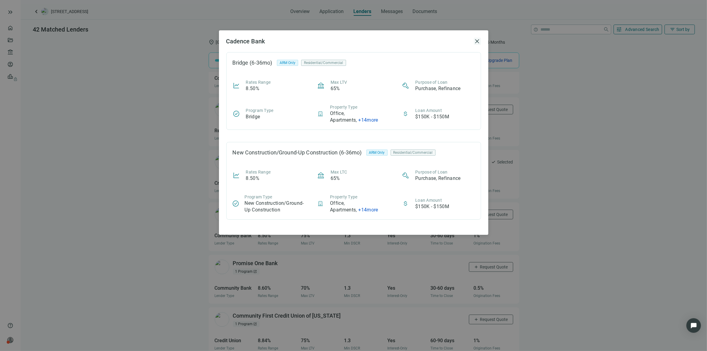 This screenshot has height=351, width=707. What do you see at coordinates (478, 41) in the screenshot?
I see `button: close` at bounding box center [478, 41].